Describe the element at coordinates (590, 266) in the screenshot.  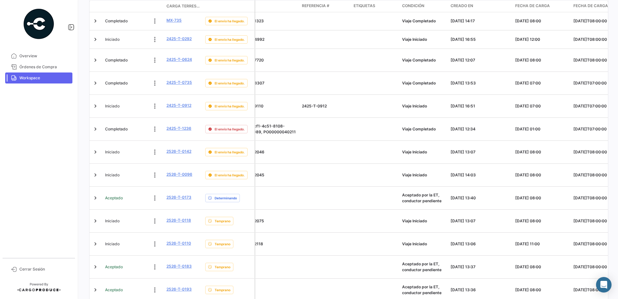
I see `span: 2025-08-29T08:00:00` at that location.